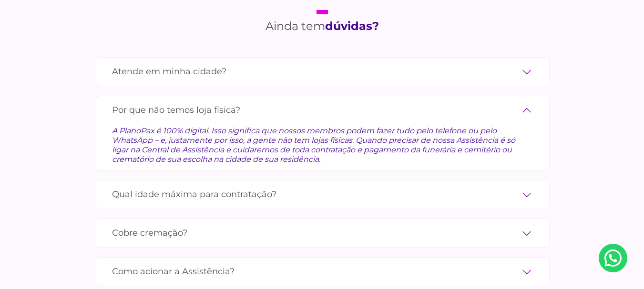 This screenshot has width=644, height=289. Describe the element at coordinates (322, 194) in the screenshot. I see `label: Qual idade máxima para contratação?` at that location.